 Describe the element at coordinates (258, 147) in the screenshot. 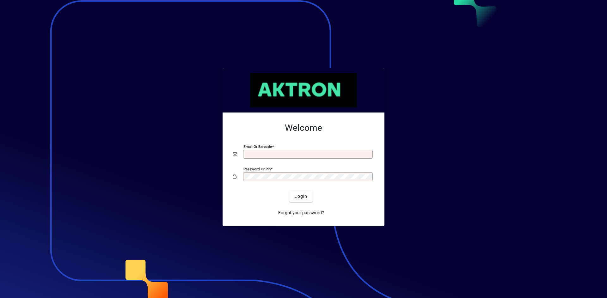

I see `mat-label: Email or Barcode` at that location.